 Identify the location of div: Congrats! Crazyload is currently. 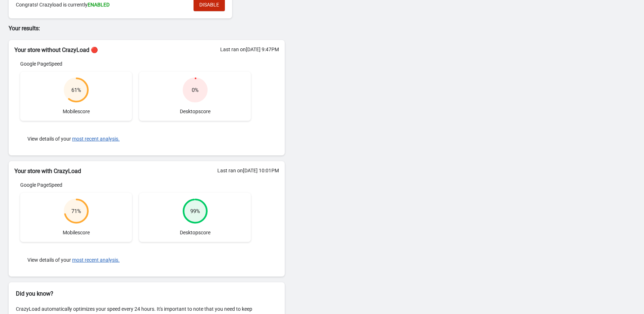
(101, 5).